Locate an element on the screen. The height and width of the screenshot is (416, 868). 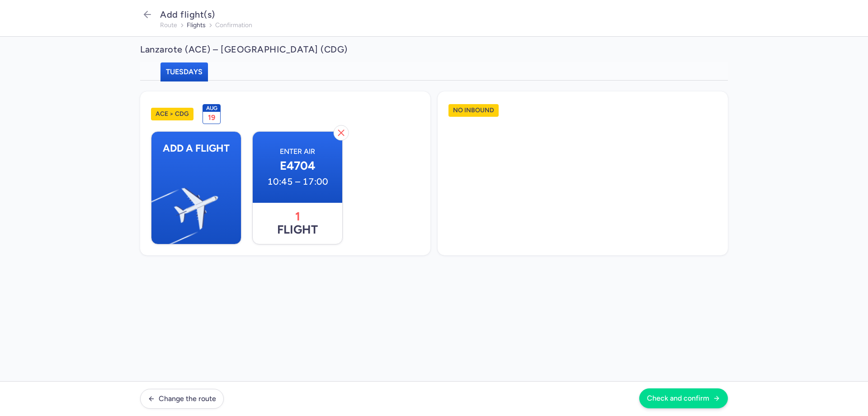
button: Enter AirE470410:45 – 17:001flight is located at coordinates (297, 188).